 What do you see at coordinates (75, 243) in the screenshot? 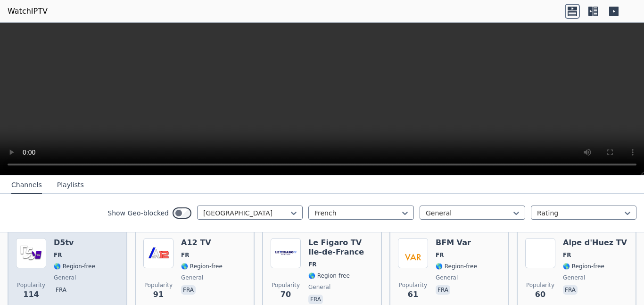
I see `h6: D5tv` at bounding box center [75, 243].